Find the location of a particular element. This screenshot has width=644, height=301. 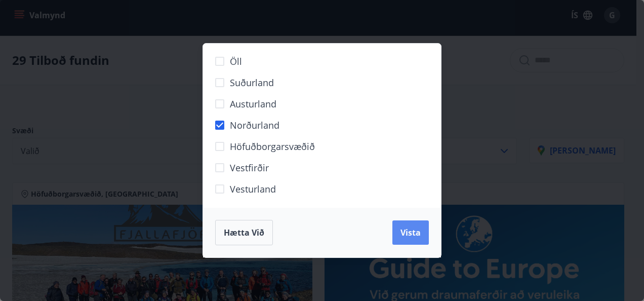

span: Vestfirðir is located at coordinates (249, 168).